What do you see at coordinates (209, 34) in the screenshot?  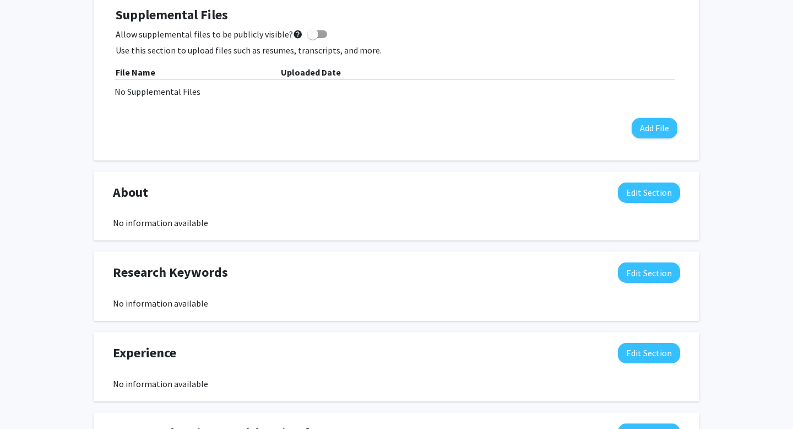 I see `span: Allow supplemental files to be publicly visible?` at bounding box center [209, 34].